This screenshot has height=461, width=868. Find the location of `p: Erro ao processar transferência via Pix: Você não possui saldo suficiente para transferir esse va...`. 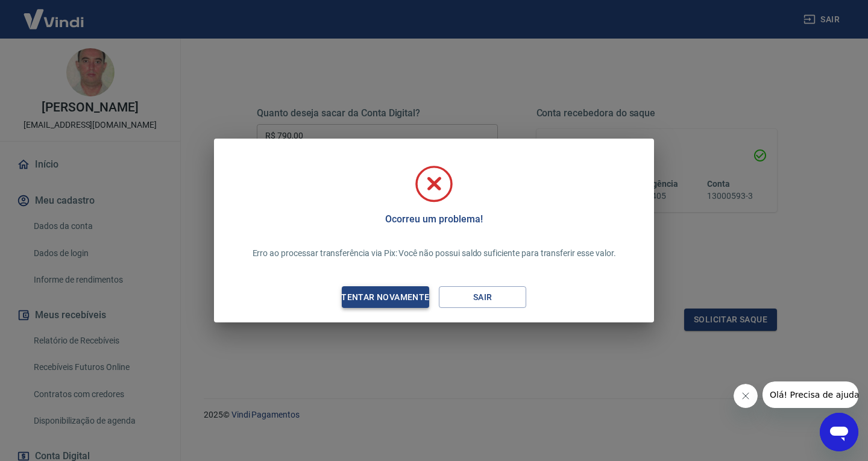

p: Erro ao processar transferência via Pix: Você não possui saldo suficiente para transferir esse va... is located at coordinates (434, 253).